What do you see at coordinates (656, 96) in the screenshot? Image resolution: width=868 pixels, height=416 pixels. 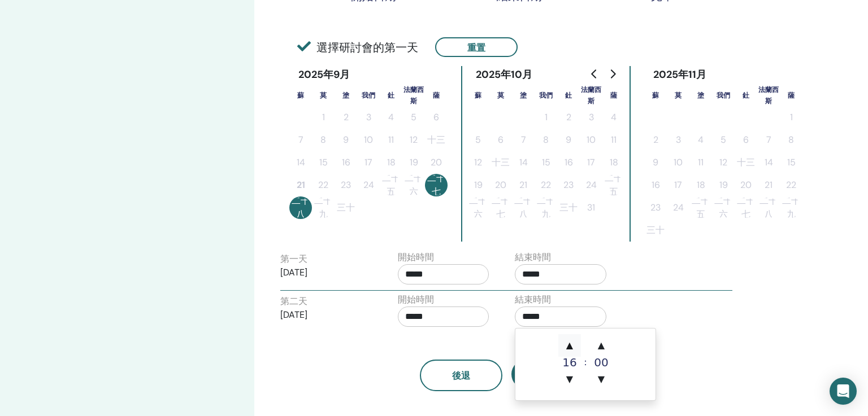 I see `font: 蘇` at bounding box center [656, 96].